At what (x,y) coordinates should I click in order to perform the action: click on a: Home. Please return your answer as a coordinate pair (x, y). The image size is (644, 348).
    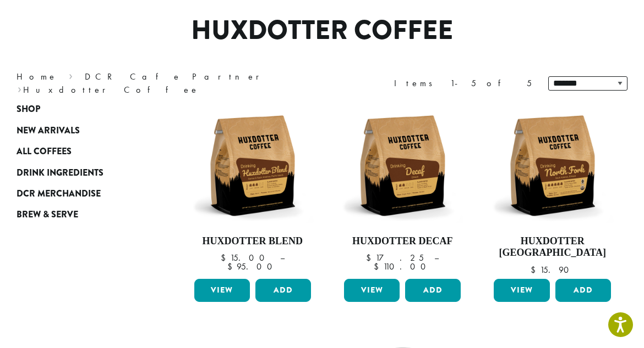
    Looking at the image, I should click on (37, 77).